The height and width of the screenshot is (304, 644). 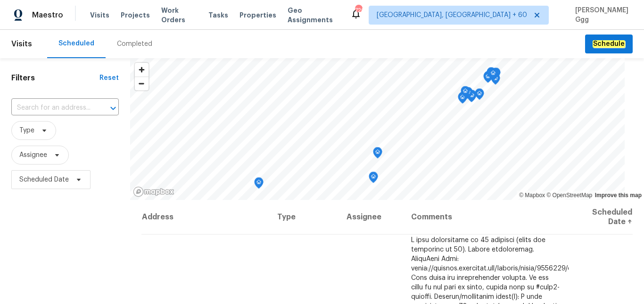 What do you see at coordinates (377, 129) in the screenshot?
I see `canvas: Map` at bounding box center [377, 129].